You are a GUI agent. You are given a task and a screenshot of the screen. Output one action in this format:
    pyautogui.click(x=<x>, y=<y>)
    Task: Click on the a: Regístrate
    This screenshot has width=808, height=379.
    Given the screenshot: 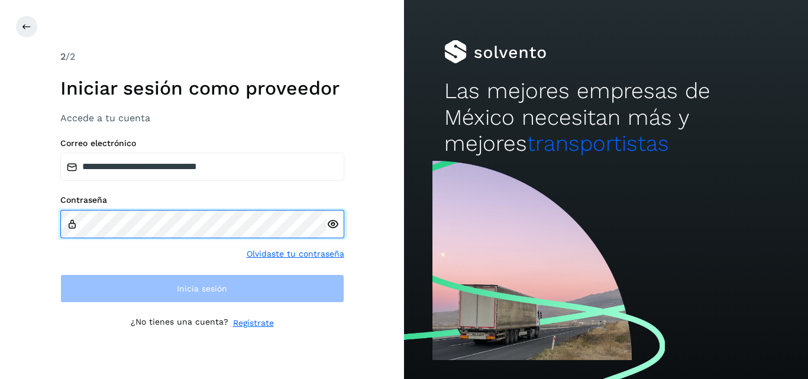 What is the action you would take?
    pyautogui.click(x=253, y=323)
    